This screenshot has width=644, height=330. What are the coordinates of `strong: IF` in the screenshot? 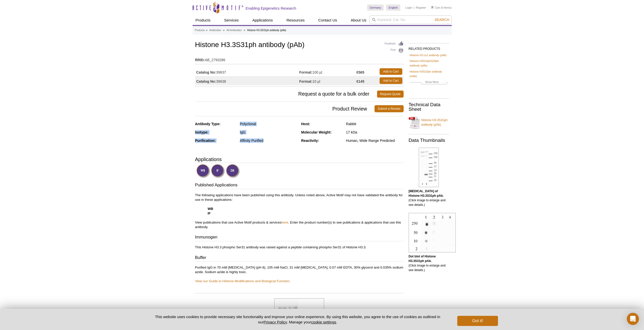 It's located at (209, 213).